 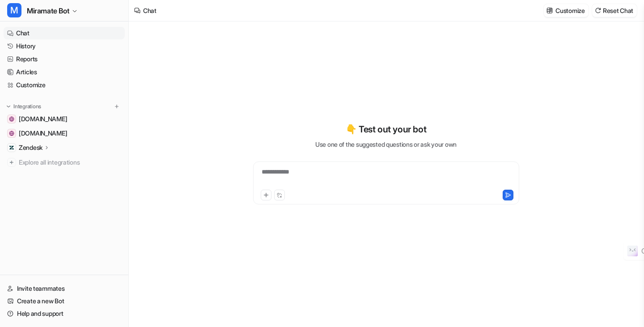 I want to click on button: Customize, so click(x=566, y=11).